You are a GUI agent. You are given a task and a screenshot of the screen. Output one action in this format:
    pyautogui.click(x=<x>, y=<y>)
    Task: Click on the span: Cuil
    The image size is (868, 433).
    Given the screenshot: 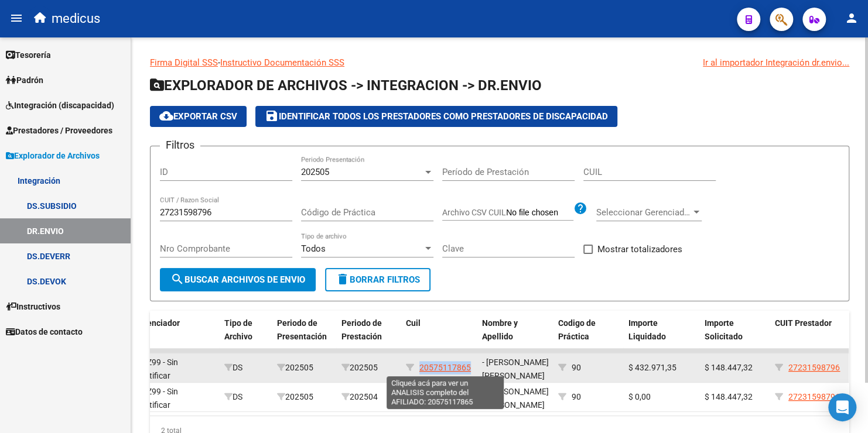 What is the action you would take?
    pyautogui.click(x=413, y=323)
    